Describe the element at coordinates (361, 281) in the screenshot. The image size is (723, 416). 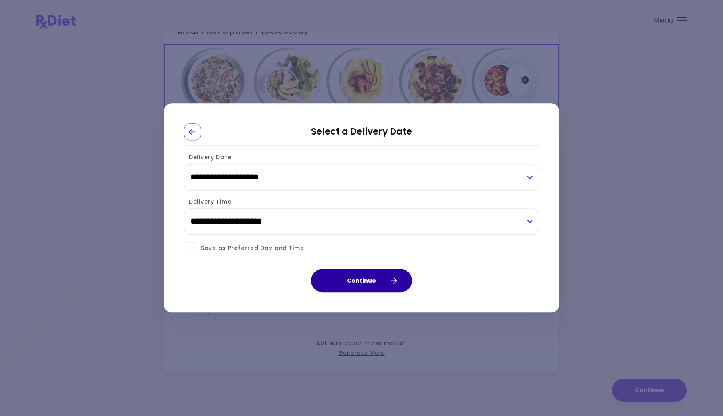
I see `button: Continue` at that location.